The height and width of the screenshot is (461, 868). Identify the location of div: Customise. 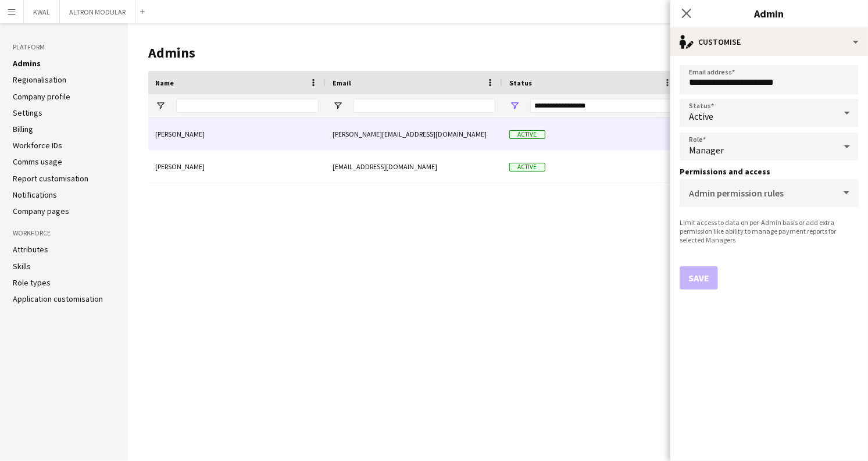
(769, 42).